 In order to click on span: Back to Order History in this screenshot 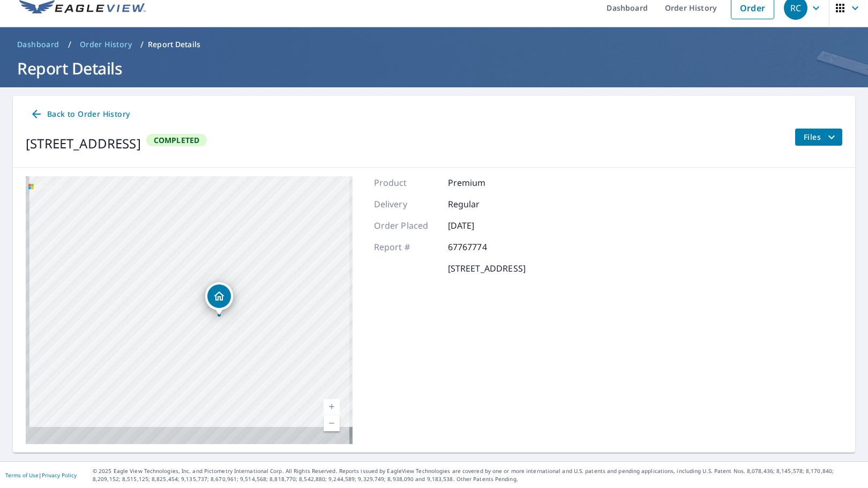, I will do `click(80, 114)`.